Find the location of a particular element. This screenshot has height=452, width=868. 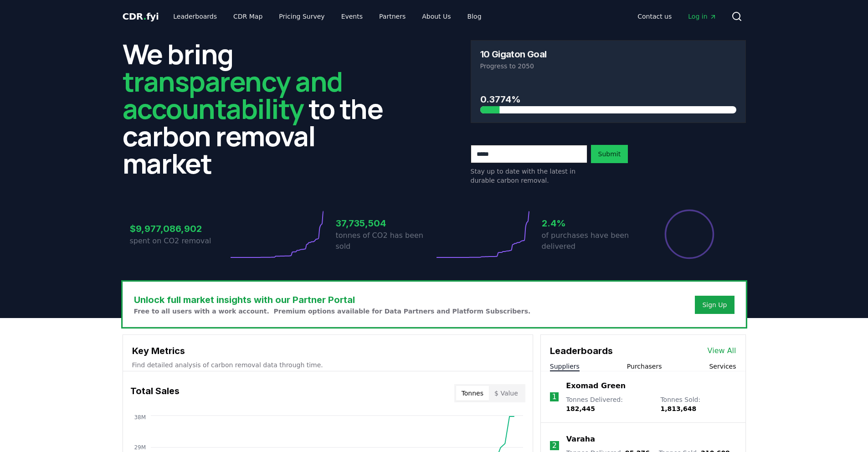

a: Blog is located at coordinates (474, 16).